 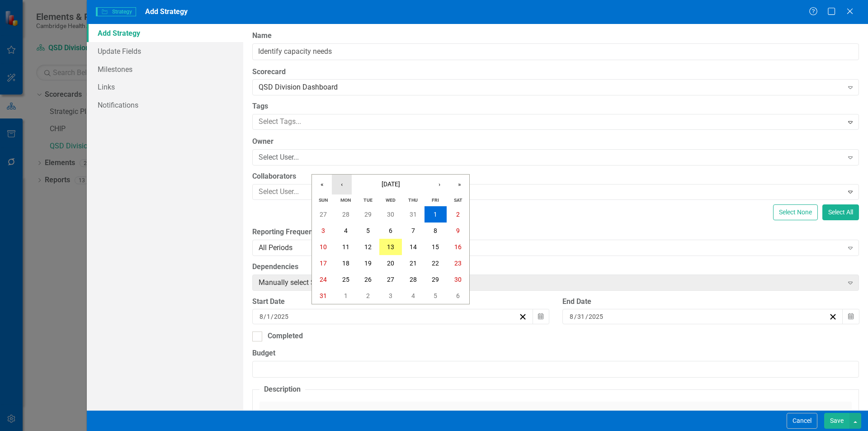 What do you see at coordinates (166, 11) in the screenshot?
I see `span: Add Strategy` at bounding box center [166, 11].